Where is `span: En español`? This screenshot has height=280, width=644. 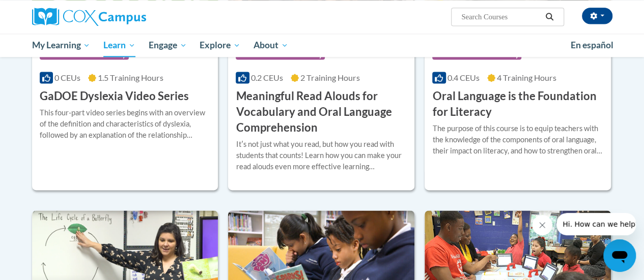 span: En español is located at coordinates (592, 44).